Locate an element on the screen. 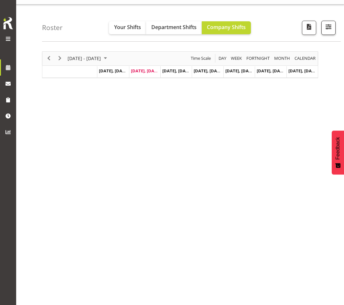 The height and width of the screenshot is (305, 344). span: Week is located at coordinates (236, 58).